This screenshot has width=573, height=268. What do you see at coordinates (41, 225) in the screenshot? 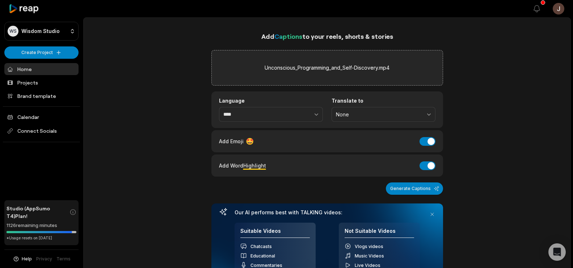
I see `div: 1126 remaining minutes` at bounding box center [41, 225].